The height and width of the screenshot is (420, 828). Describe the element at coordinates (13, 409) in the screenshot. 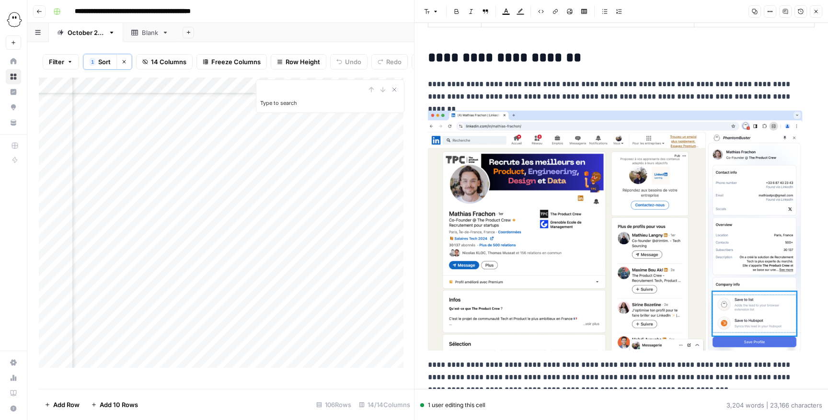

I see `button: Help + Support` at that location.